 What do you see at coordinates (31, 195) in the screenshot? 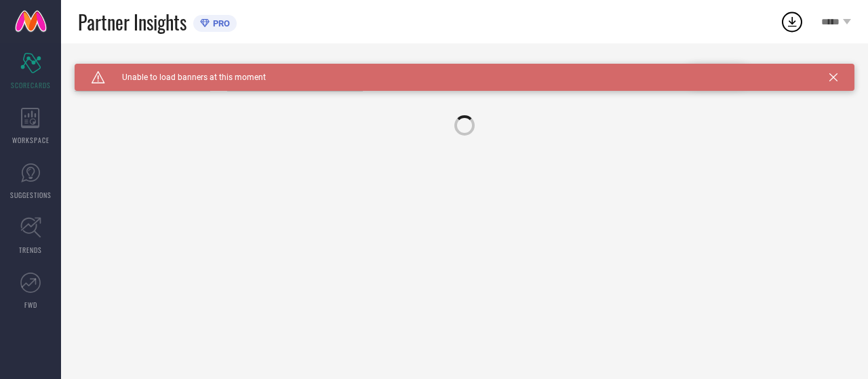
I see `span: SUGGESTIONS` at bounding box center [31, 195].